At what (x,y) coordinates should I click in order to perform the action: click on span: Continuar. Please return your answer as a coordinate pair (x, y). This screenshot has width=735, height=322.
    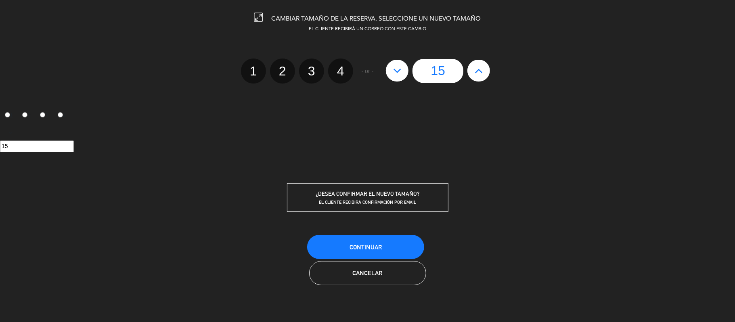
    Looking at the image, I should click on (365, 247).